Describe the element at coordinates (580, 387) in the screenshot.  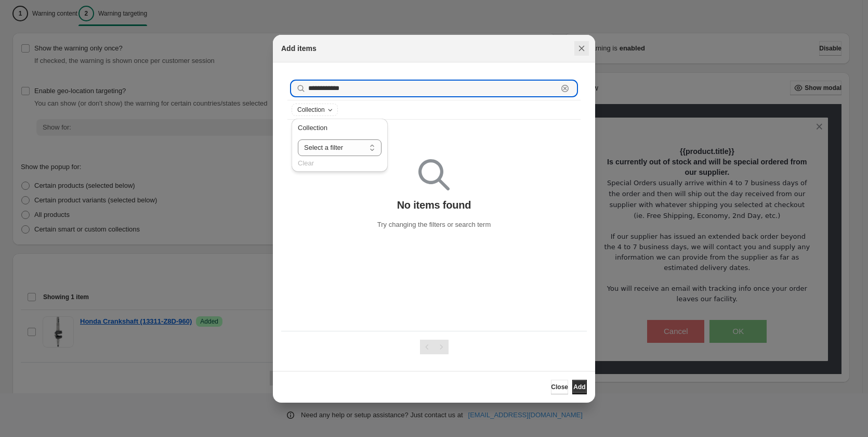
I see `button: Add` at that location.